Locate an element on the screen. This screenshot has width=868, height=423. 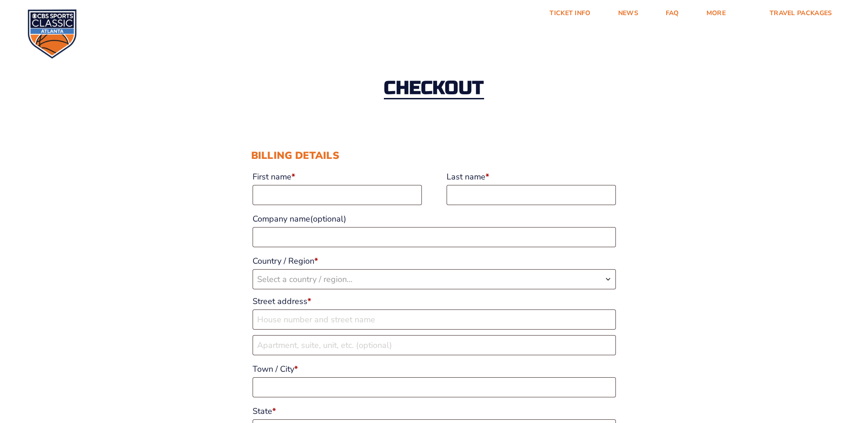
label: Company name is located at coordinates (435, 219).